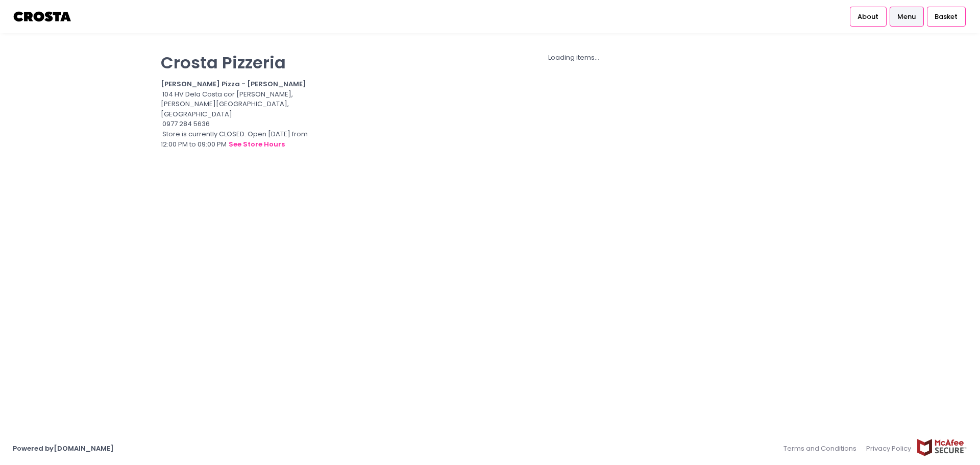 The width and height of the screenshot is (980, 465). What do you see at coordinates (889, 448) in the screenshot?
I see `a: Privacy Policy` at bounding box center [889, 448].